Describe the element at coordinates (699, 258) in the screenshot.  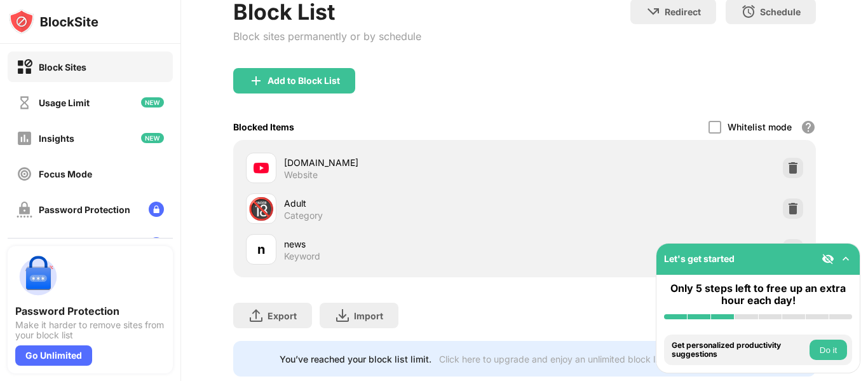
I see `div: Let's get started` at that location.